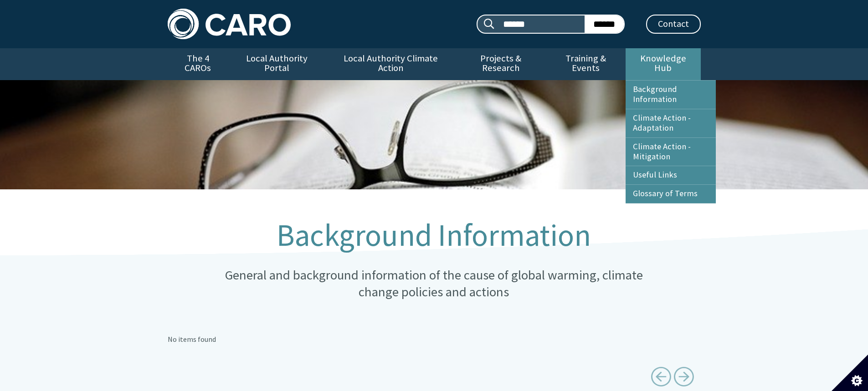  Describe the element at coordinates (671, 123) in the screenshot. I see `a: Climate Action - Adaptation` at that location.